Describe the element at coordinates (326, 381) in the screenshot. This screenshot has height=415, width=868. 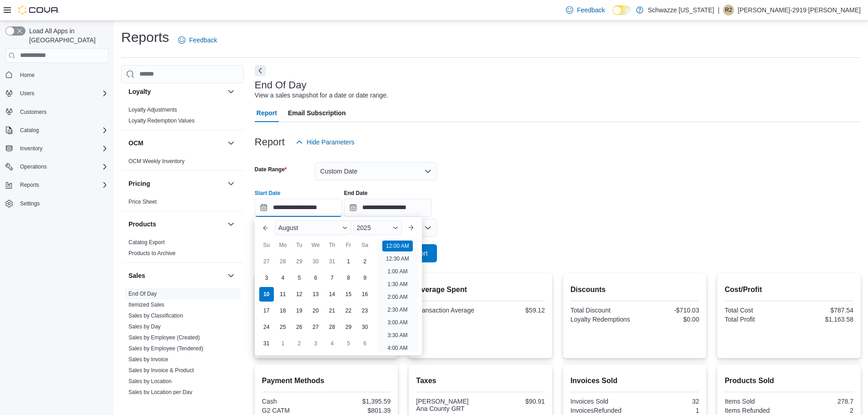
I see `h2: Payment Methods` at that location.